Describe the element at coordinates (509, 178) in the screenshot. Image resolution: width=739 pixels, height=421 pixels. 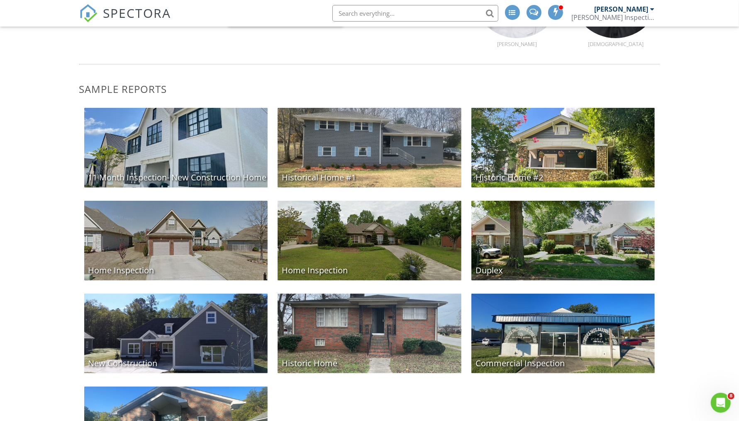
I see `div: Historic Home #2` at that location.